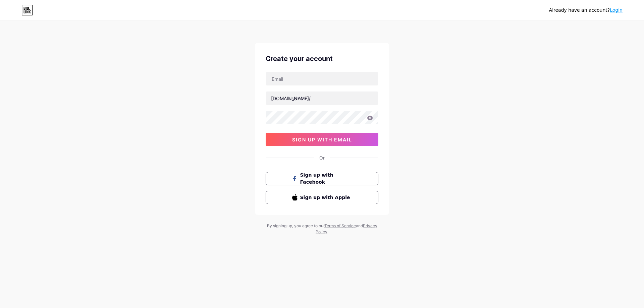  I want to click on input: Email, so click(322, 79).